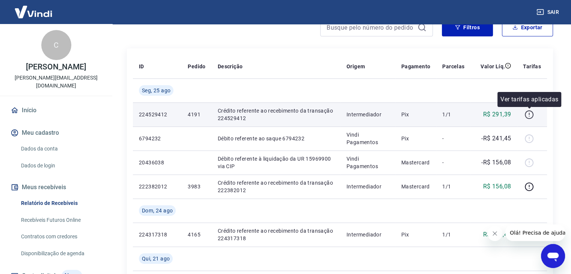 Image resolution: width=571 pixels, height=274 pixels. I want to click on a: Recebíveis Futuros Online, so click(60, 220).